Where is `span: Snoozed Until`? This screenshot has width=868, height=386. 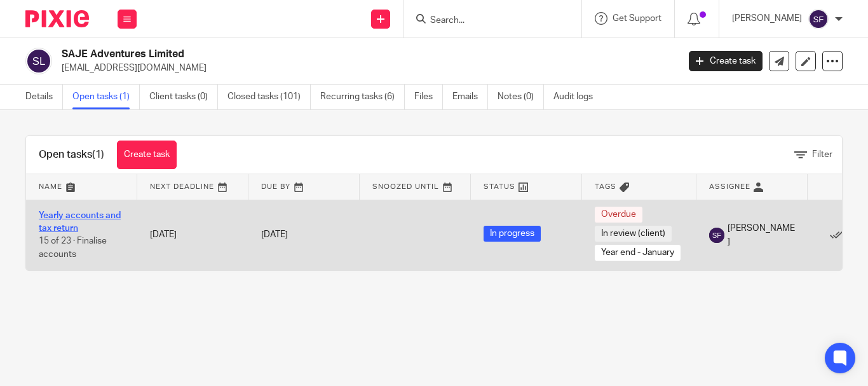 span: Snoozed Until is located at coordinates (405, 187).